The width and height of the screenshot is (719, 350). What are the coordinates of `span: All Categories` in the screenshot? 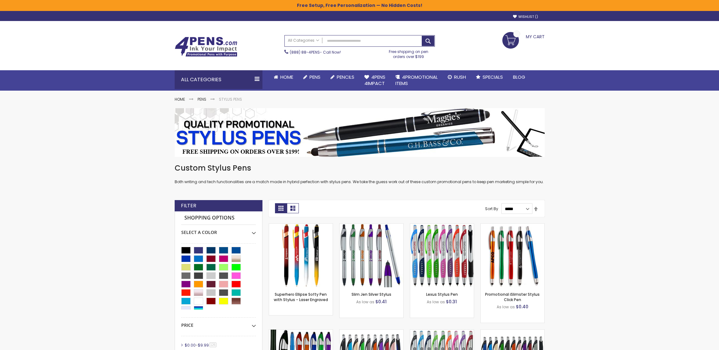 It's located at (303, 40).